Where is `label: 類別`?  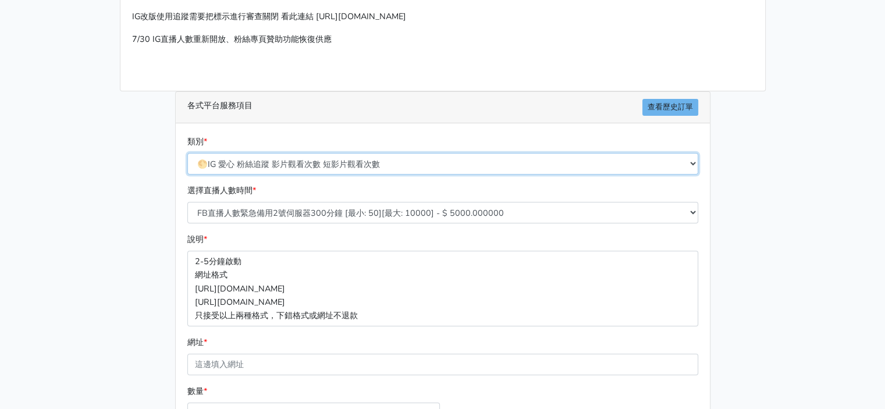 label: 類別 is located at coordinates (197, 141).